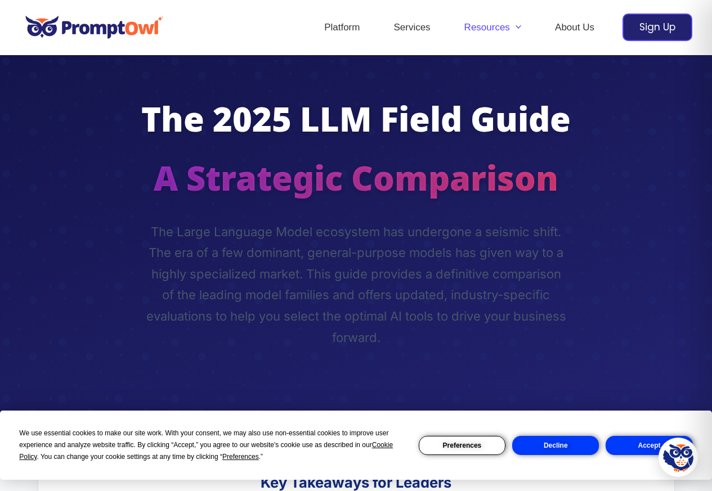 The width and height of the screenshot is (712, 491). What do you see at coordinates (462, 446) in the screenshot?
I see `button: Preferences` at bounding box center [462, 446].